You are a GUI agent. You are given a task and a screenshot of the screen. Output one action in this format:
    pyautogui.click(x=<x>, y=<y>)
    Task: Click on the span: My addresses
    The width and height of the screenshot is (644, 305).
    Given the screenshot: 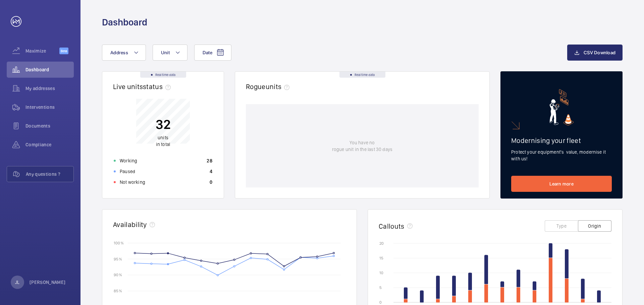 What is the action you would take?
    pyautogui.click(x=49, y=88)
    